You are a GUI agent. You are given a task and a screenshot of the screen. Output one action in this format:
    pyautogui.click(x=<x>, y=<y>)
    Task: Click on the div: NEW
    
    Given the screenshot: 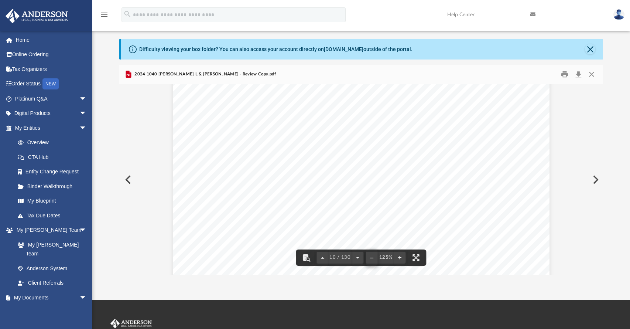 What is the action you would take?
    pyautogui.click(x=51, y=84)
    